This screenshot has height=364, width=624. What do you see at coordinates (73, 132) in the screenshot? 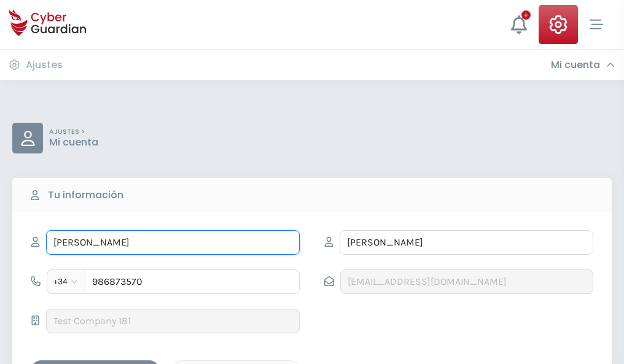
I see `p: AJUSTES >` at bounding box center [73, 132].